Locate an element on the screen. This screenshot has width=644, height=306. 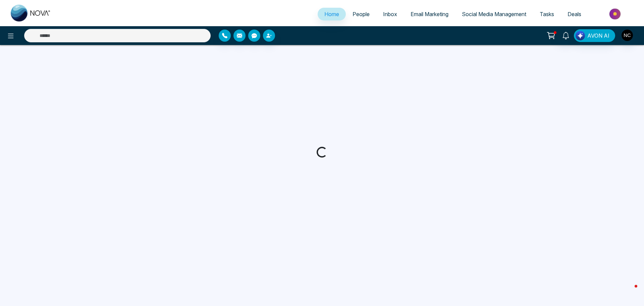
a: Inbox is located at coordinates (390, 14).